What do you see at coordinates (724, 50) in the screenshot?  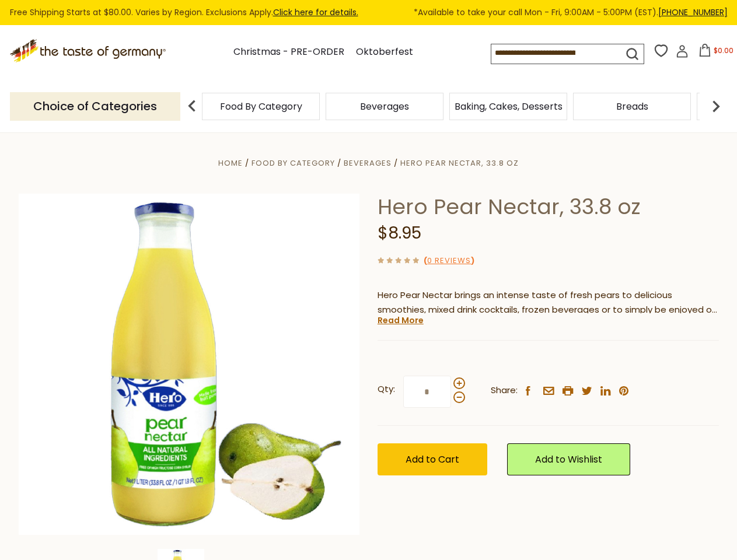 I see `span: $0.00` at bounding box center [724, 50].